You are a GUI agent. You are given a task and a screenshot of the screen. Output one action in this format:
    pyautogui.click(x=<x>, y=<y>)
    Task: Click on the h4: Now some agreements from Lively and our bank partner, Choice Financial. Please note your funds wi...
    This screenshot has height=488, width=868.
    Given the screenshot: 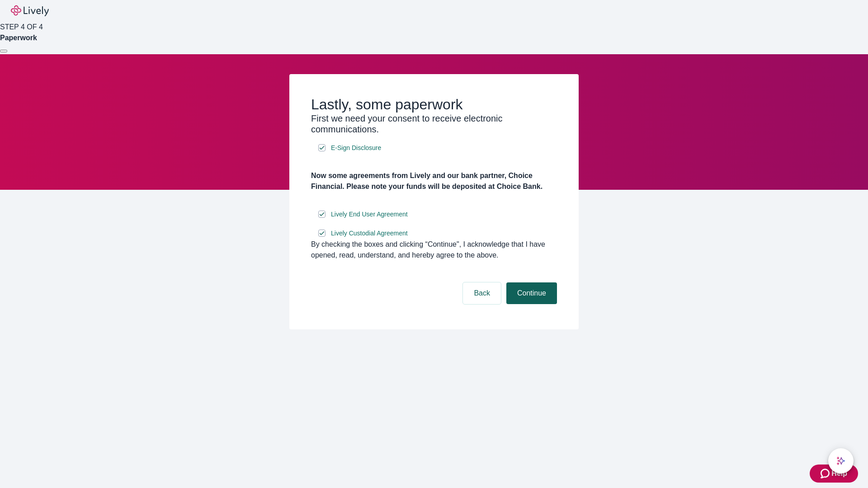 What is the action you would take?
    pyautogui.click(x=434, y=181)
    